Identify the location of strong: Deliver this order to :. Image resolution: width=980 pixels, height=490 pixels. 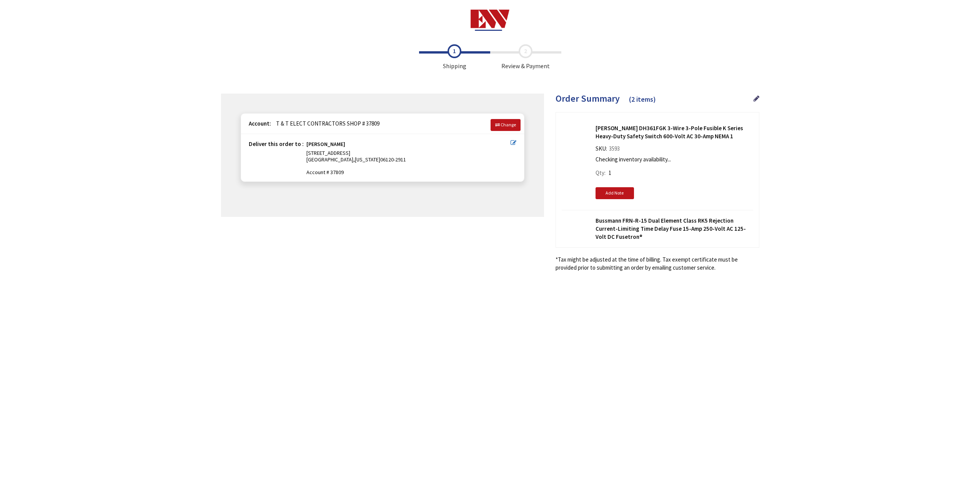
(276, 143).